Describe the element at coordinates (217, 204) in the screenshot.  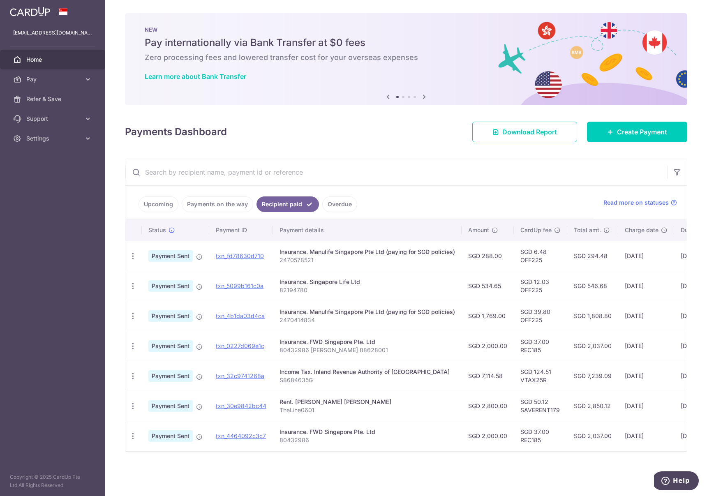
I see `a: Payments on the way` at that location.